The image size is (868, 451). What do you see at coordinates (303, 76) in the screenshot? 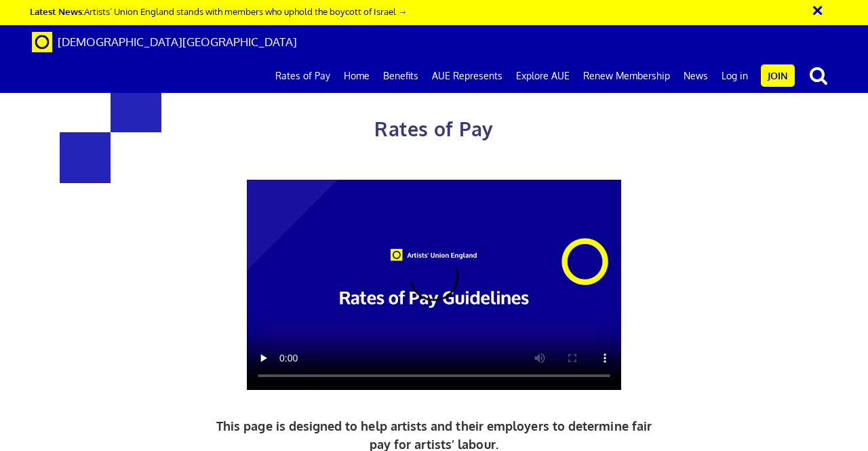
I see `a: Rates of Pay` at bounding box center [303, 76].